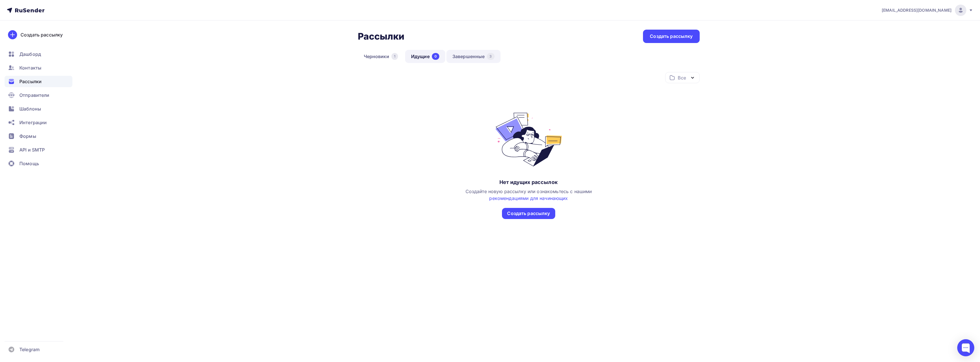  Describe the element at coordinates (28, 136) in the screenshot. I see `span: Формы` at that location.